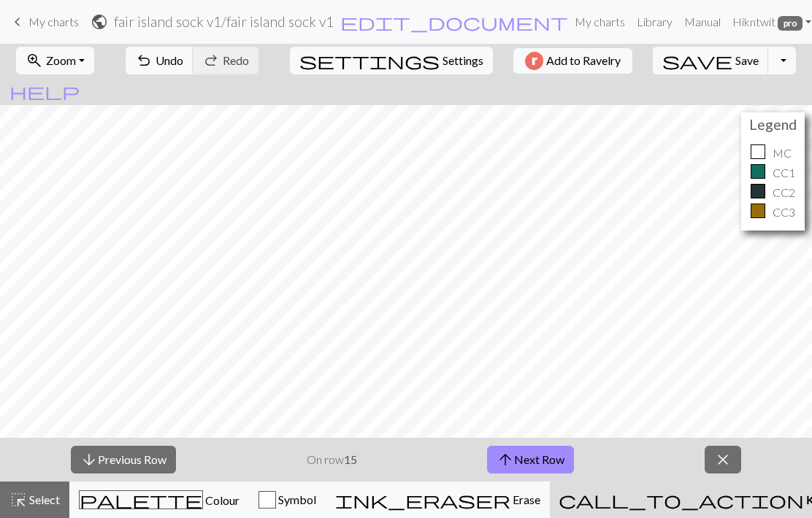 Image resolution: width=812 pixels, height=518 pixels. I want to click on button: SettingsSettings, so click(392, 61).